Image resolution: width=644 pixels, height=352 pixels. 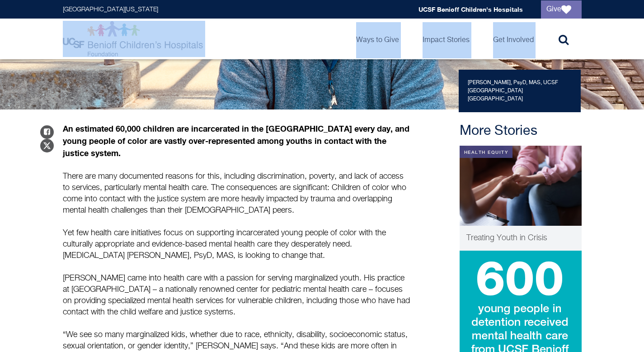 I want to click on a: UCSF Benioff Children's Hospitals, so click(x=470, y=9).